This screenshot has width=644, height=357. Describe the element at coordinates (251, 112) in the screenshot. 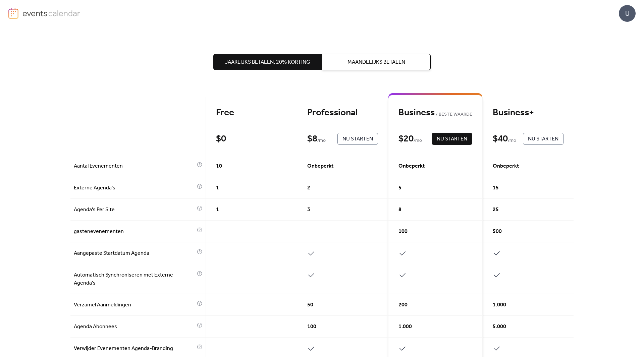

I see `div: Free` at that location.